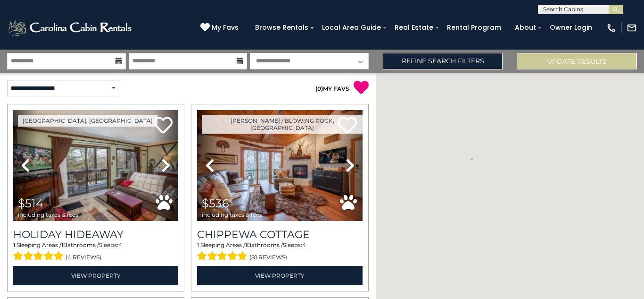  I want to click on span: $514, so click(30, 203).